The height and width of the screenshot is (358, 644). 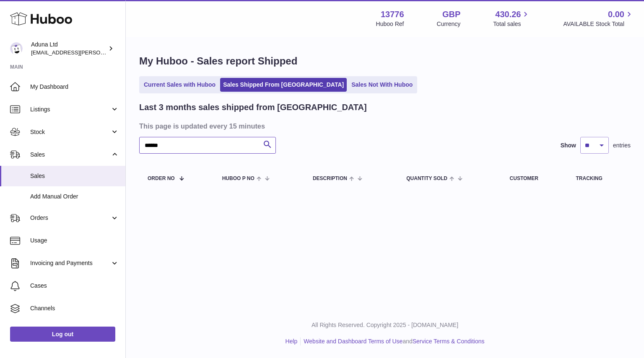 What do you see at coordinates (291, 341) in the screenshot?
I see `a: Help` at bounding box center [291, 341].